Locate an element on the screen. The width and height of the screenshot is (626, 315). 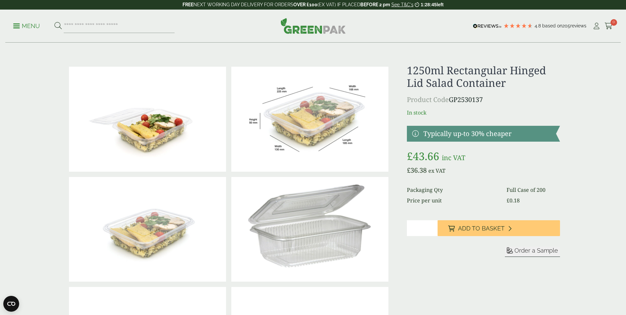
button: Open CMP widget is located at coordinates (11, 304).